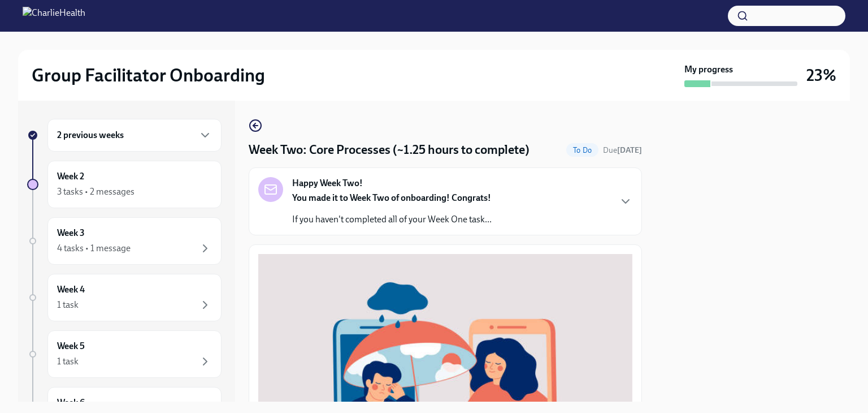 This screenshot has height=413, width=868. What do you see at coordinates (622, 150) in the screenshot?
I see `span: Due` at bounding box center [622, 150].